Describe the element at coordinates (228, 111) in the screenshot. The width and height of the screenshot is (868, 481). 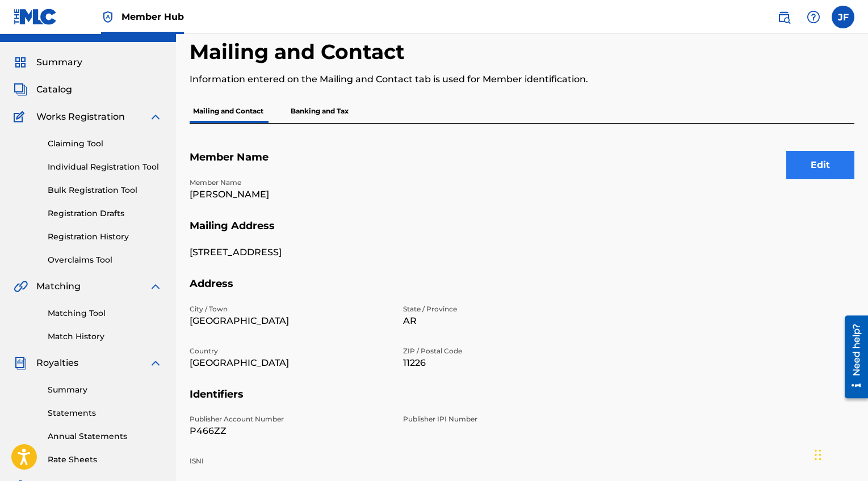
I see `p: Mailing and Contact` at that location.